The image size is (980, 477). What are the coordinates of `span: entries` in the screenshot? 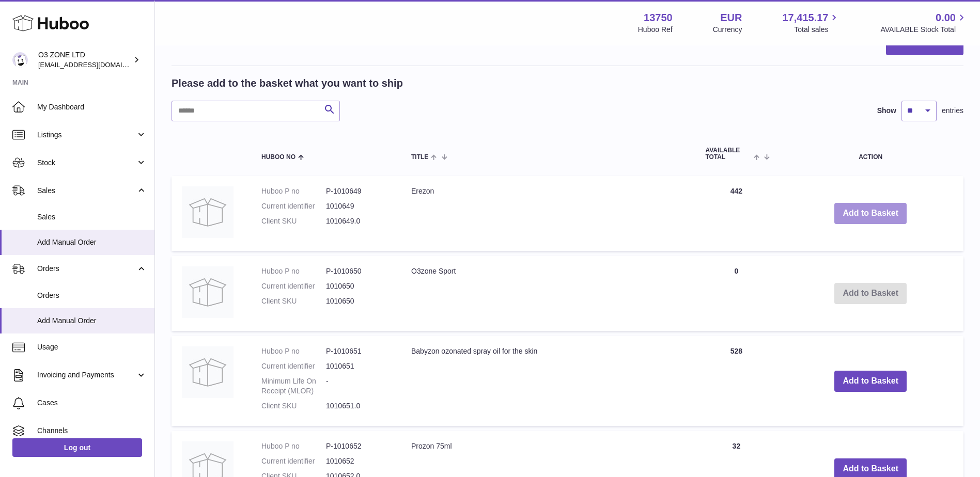 It's located at (953, 110).